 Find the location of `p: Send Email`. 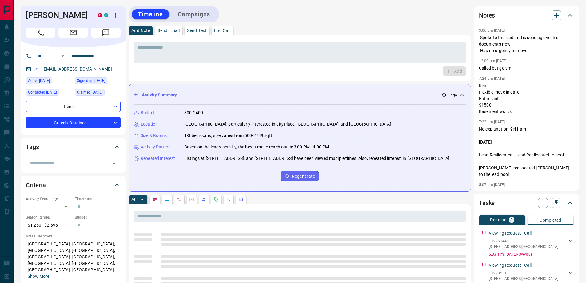

p: Send Email is located at coordinates (169, 30).